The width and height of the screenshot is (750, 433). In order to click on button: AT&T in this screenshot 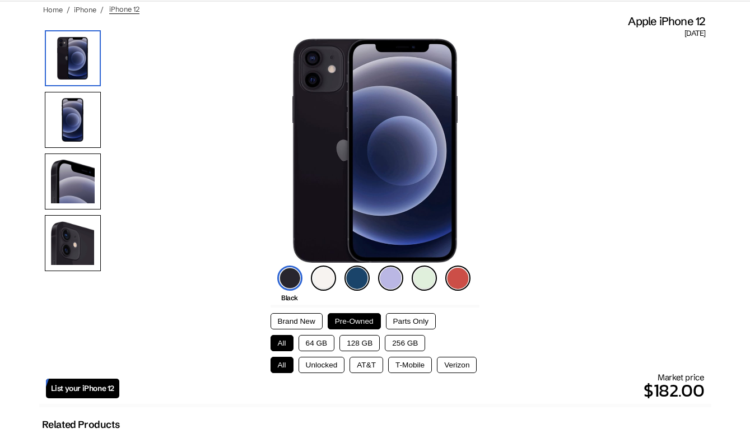, I will do `click(366, 365)`.